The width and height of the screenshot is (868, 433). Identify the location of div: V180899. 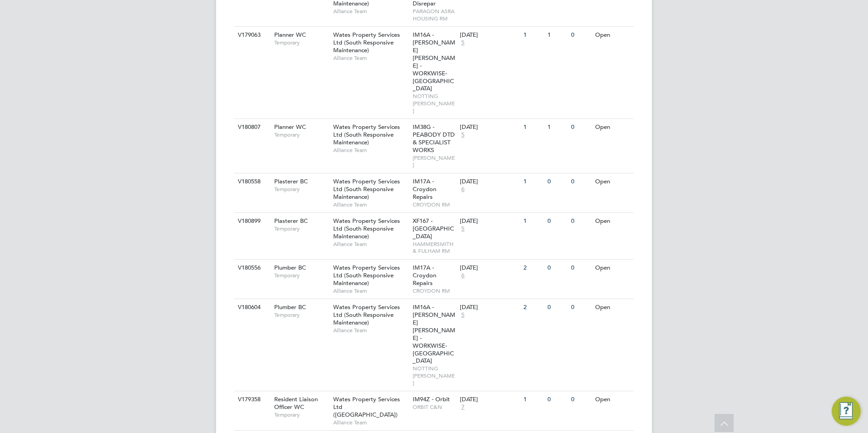
(252, 221).